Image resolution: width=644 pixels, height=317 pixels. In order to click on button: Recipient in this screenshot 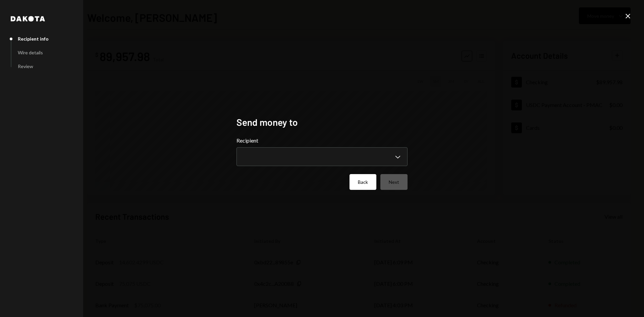, I will do `click(322, 157)`.